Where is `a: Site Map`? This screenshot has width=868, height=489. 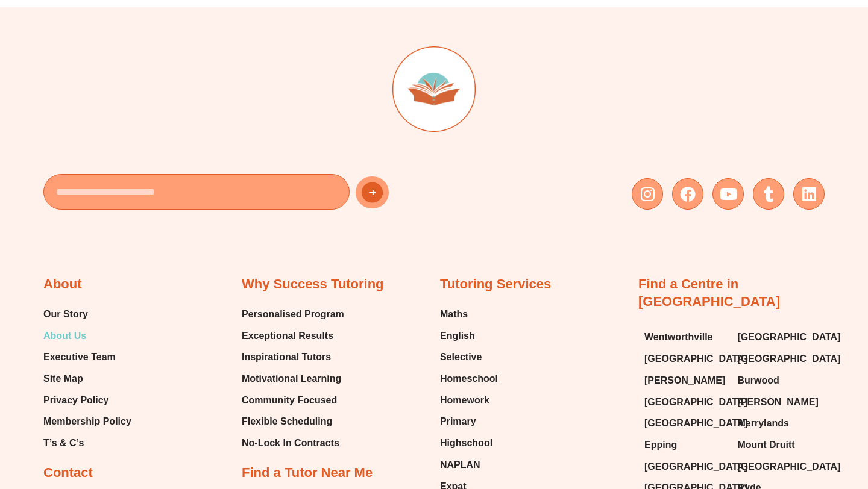 a: Site Map is located at coordinates (87, 379).